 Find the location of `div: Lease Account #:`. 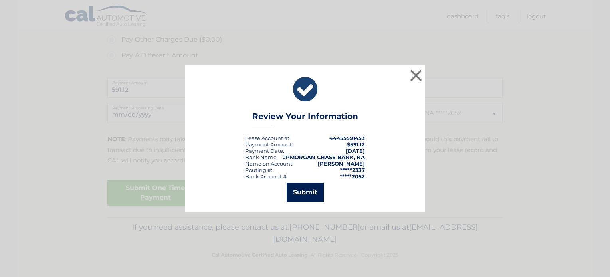

div: Lease Account #: is located at coordinates (267, 138).